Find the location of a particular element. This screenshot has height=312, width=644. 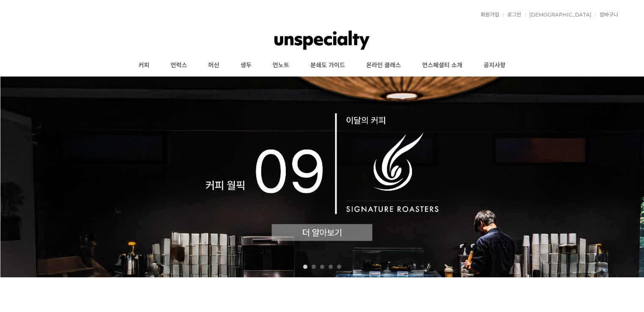

a: 언럭스 is located at coordinates (179, 66).